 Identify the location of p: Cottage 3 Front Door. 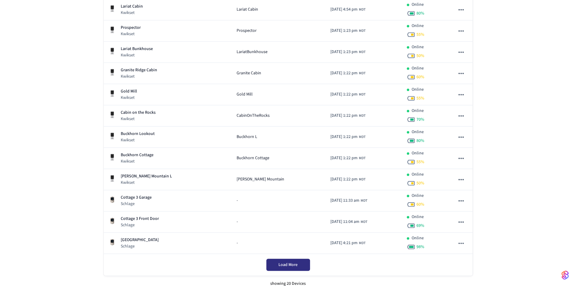
(140, 219).